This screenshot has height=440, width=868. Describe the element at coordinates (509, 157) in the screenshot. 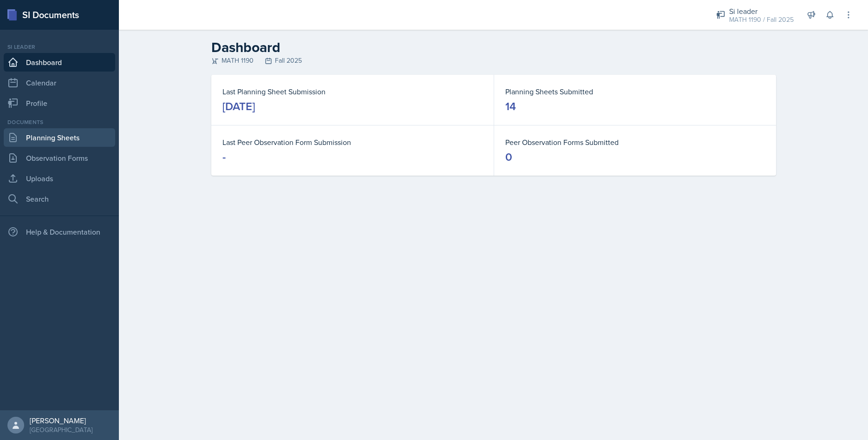

I see `div: 0` at that location.